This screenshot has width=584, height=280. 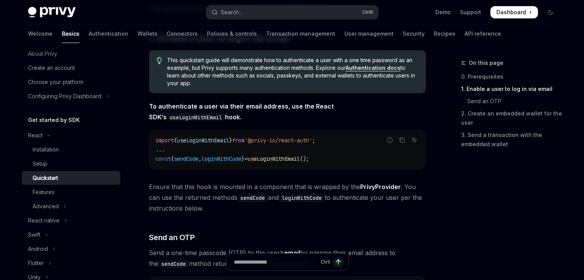 What do you see at coordinates (292, 253) in the screenshot?
I see `strong: email` at bounding box center [292, 253].